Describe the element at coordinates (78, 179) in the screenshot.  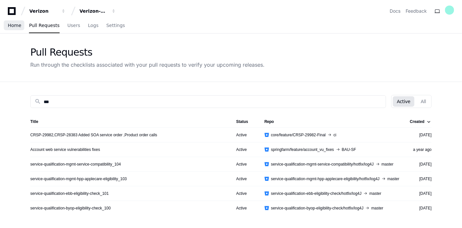
I see `a: service-qualification-mgmt-hpp-applecare-eligibility_103` at that location.